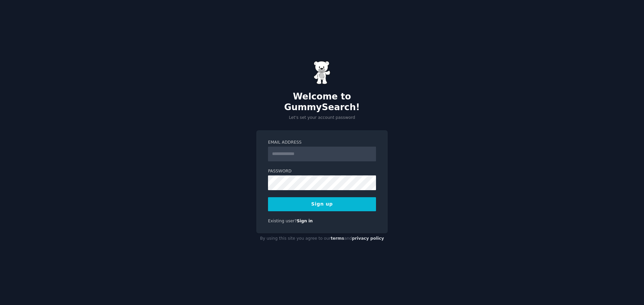 Image resolution: width=644 pixels, height=305 pixels. Describe the element at coordinates (322, 102) in the screenshot. I see `h2: Welcome to GummySearch!` at that location.